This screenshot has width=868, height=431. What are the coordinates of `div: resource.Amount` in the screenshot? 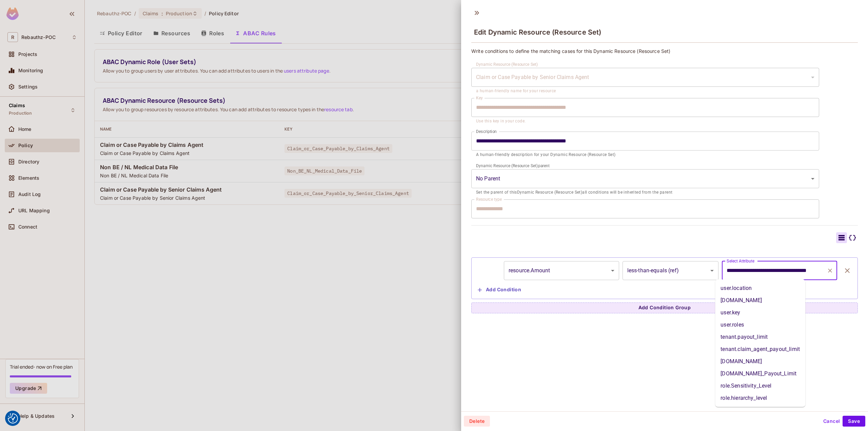 It's located at (561, 270).